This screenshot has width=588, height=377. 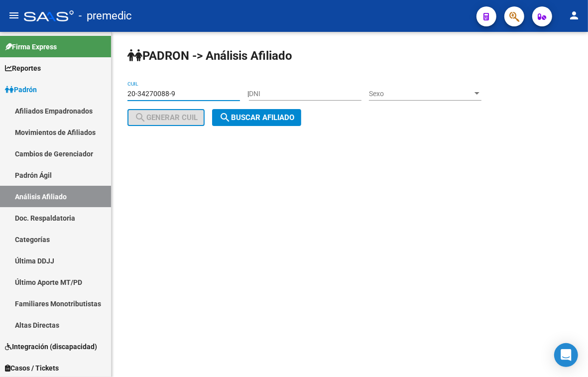 What do you see at coordinates (166, 117) in the screenshot?
I see `button: Generar CUIL` at bounding box center [166, 117].